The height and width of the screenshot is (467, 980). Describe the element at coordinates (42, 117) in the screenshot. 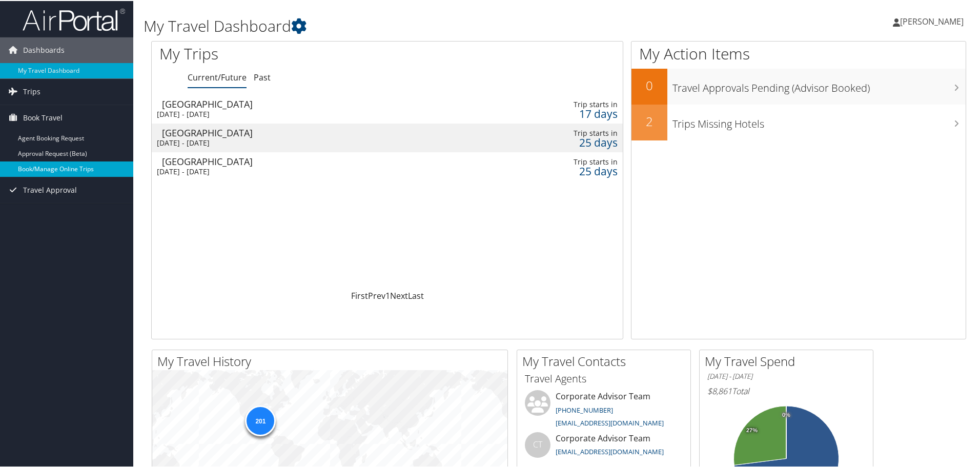

I see `span: Book Travel` at that location.